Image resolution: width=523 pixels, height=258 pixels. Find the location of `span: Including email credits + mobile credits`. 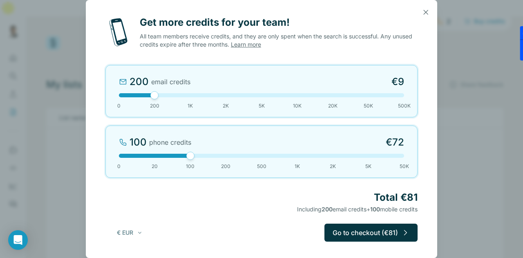

span: Including email credits + mobile credits is located at coordinates (357, 209).